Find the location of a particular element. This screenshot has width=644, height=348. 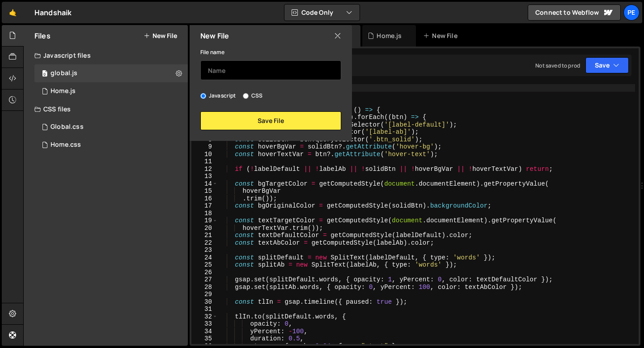

div: 27 is located at coordinates (204, 279).